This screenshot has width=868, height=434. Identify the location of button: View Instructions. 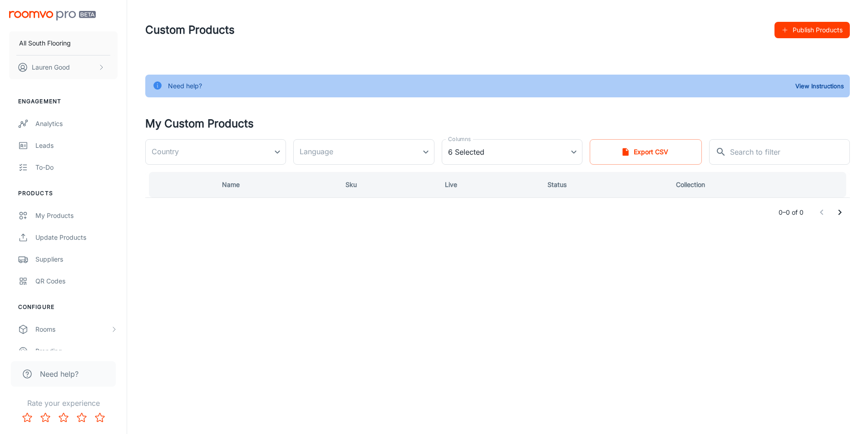
(820, 86).